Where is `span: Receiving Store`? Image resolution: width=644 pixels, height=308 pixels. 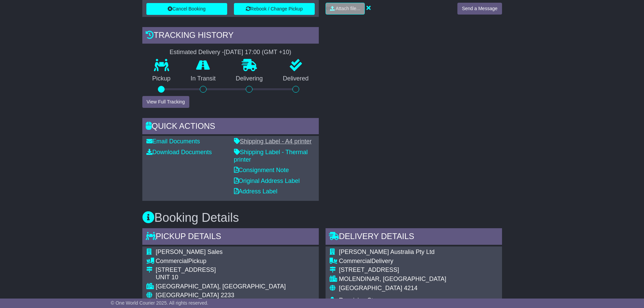
span: Receiving Store is located at coordinates (360, 300).